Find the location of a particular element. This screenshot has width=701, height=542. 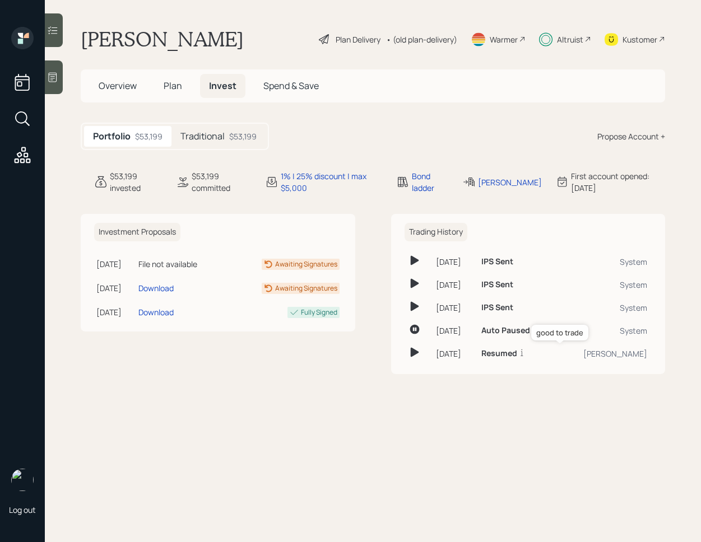

h6: Investment Proposals is located at coordinates (137, 232).